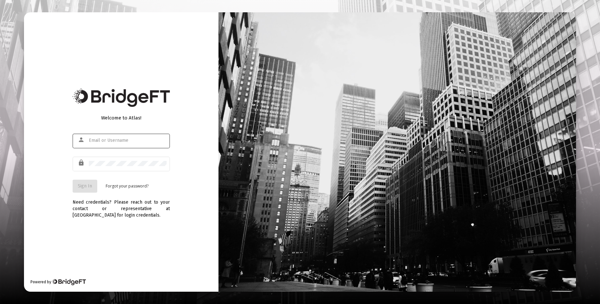 This screenshot has width=600, height=304. Describe the element at coordinates (58, 282) in the screenshot. I see `div: Powered by` at that location.